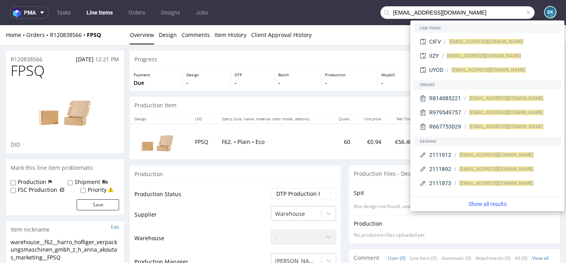  I want to click on td: €56.40, so click(401, 116).